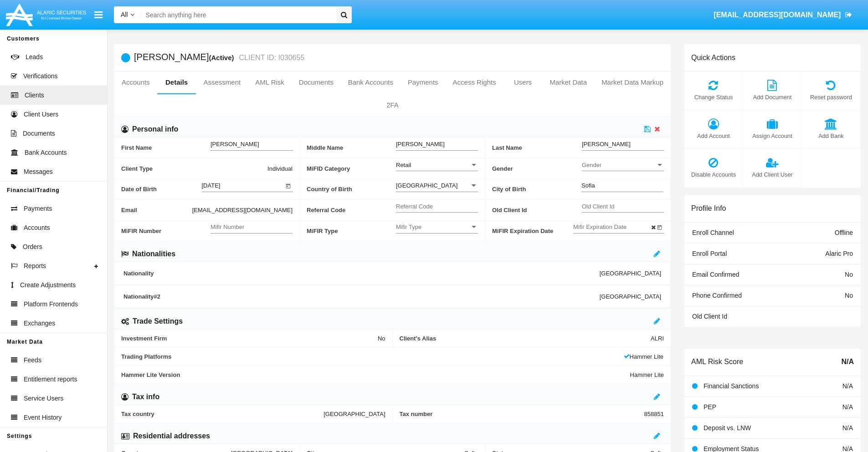  What do you see at coordinates (222, 57) in the screenshot?
I see `div: (Active)` at bounding box center [222, 57].